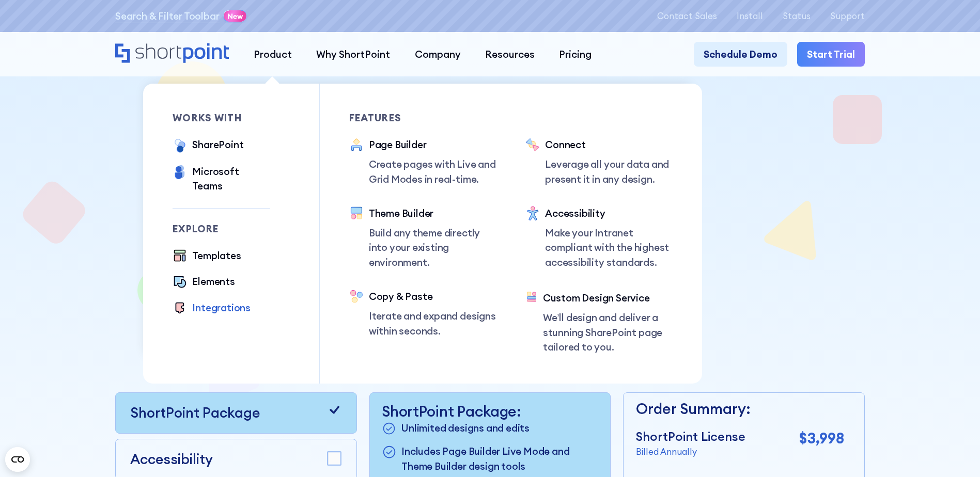  I want to click on div: Microsoft Teams, so click(231, 179).